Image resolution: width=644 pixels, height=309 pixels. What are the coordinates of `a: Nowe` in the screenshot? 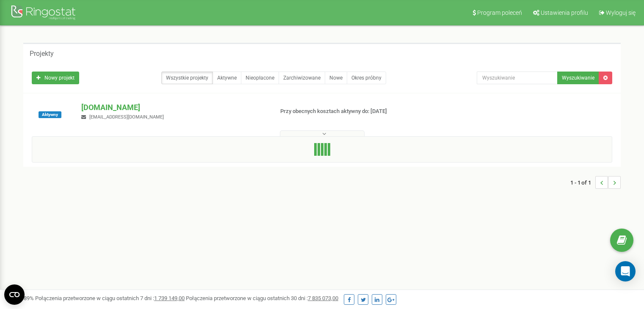 It's located at (335, 78).